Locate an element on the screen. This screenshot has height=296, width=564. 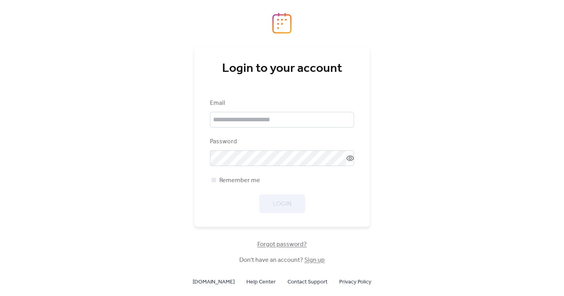
a: Forgot password? is located at coordinates (282, 244).